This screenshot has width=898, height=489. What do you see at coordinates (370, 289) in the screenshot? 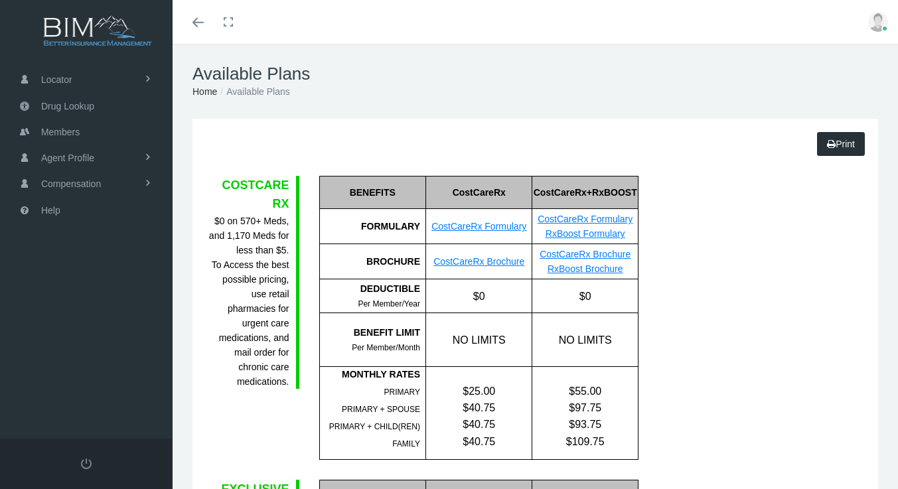
I see `div: DEDUCTIBLE` at bounding box center [370, 289].